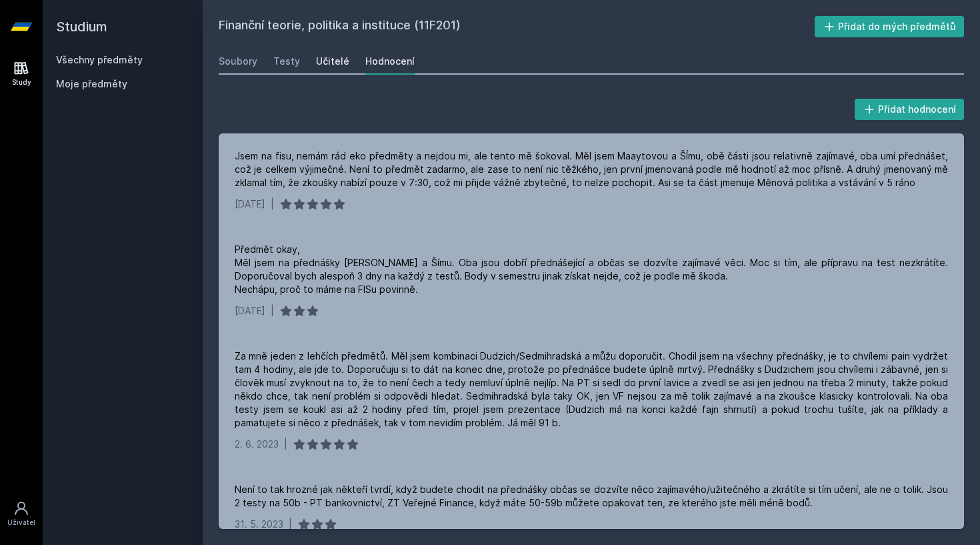 Image resolution: width=980 pixels, height=545 pixels. What do you see at coordinates (890, 27) in the screenshot?
I see `button: Přidat do mých předmětů` at bounding box center [890, 27].